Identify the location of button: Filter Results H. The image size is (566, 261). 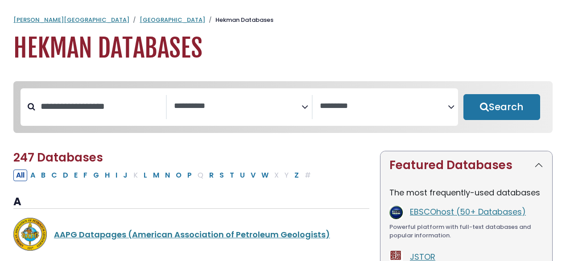
(107, 175).